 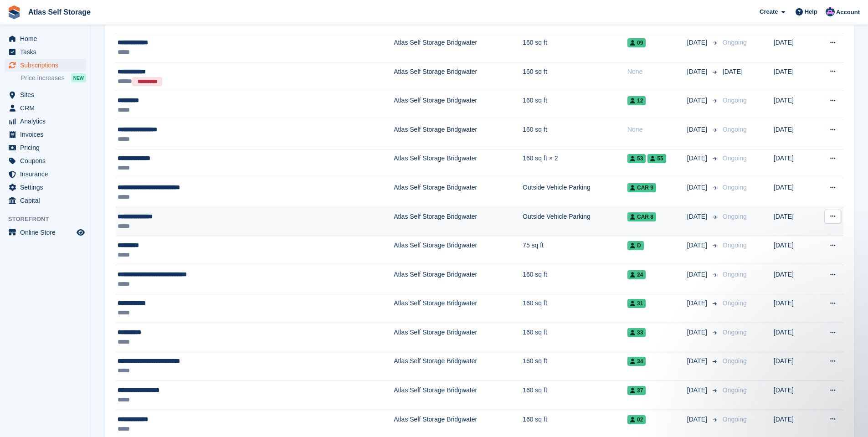 I want to click on a: Atlas Self Storage, so click(x=59, y=12).